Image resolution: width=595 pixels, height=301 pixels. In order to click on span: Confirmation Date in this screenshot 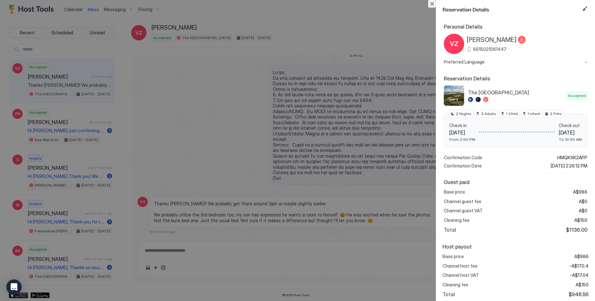, I will do `click(462, 166)`.